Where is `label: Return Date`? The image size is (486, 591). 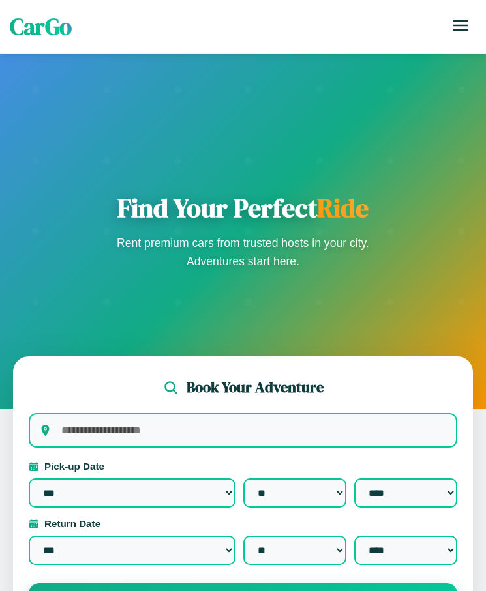
label: Return Date is located at coordinates (243, 524).